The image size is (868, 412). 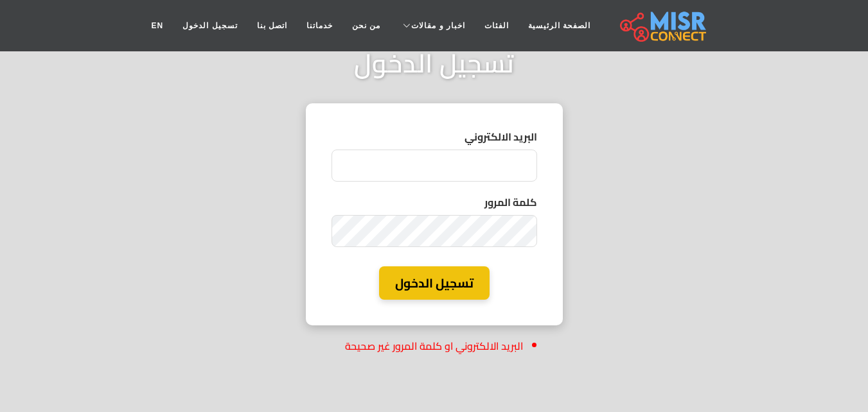 I want to click on label: كلمة المرور, so click(x=434, y=202).